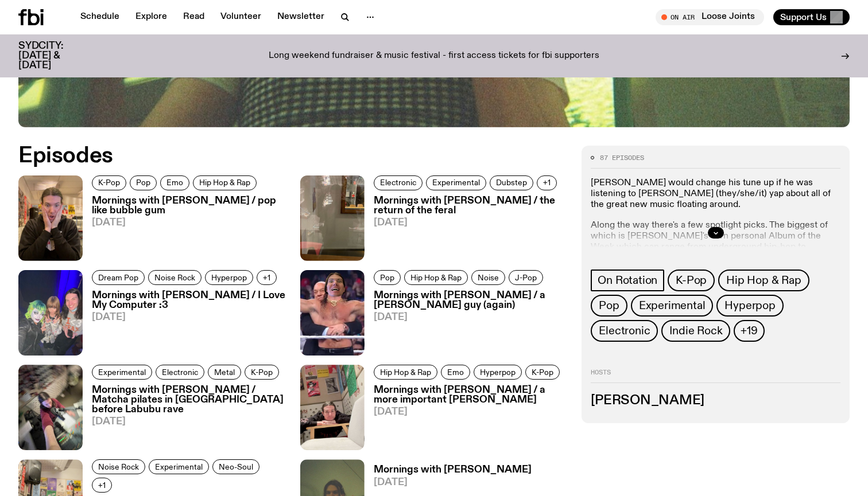  I want to click on img: Jim leaning their chin on the arm of the couch in the fbi studio., so click(332, 407).